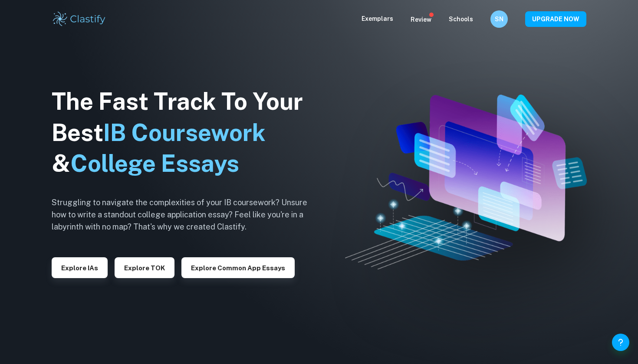 The width and height of the screenshot is (638, 364). What do you see at coordinates (238, 268) in the screenshot?
I see `button: Explore Common App essays` at bounding box center [238, 268].